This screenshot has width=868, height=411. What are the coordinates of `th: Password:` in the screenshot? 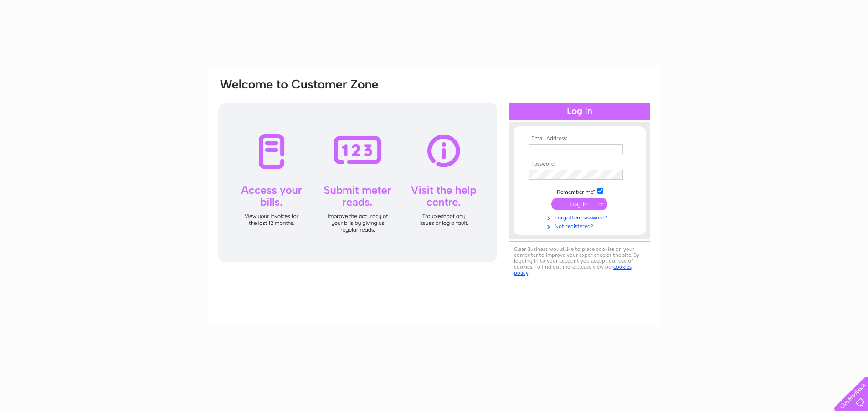 It's located at (579, 164).